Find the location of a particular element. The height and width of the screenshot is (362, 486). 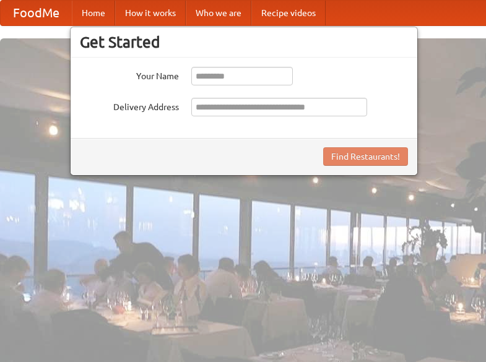

h3: Get Started is located at coordinates (244, 42).